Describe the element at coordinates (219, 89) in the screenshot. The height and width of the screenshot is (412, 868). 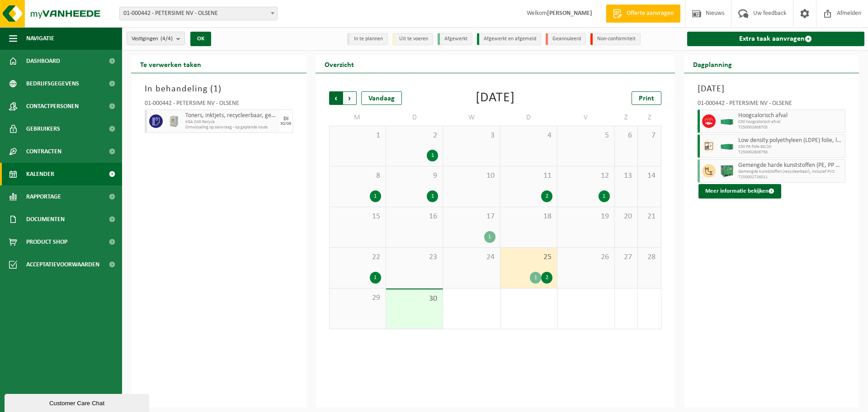
I see `h3: In behandeling ( )` at that location.